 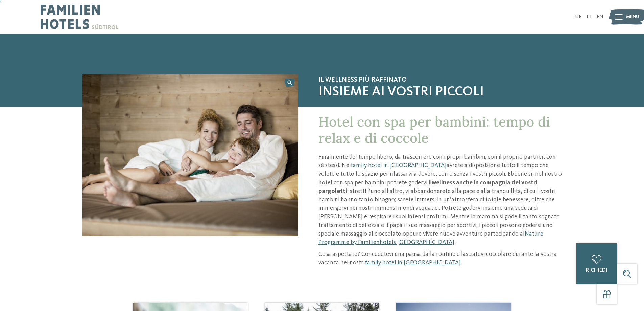 What do you see at coordinates (589, 17) in the screenshot?
I see `a: IT` at bounding box center [589, 17].